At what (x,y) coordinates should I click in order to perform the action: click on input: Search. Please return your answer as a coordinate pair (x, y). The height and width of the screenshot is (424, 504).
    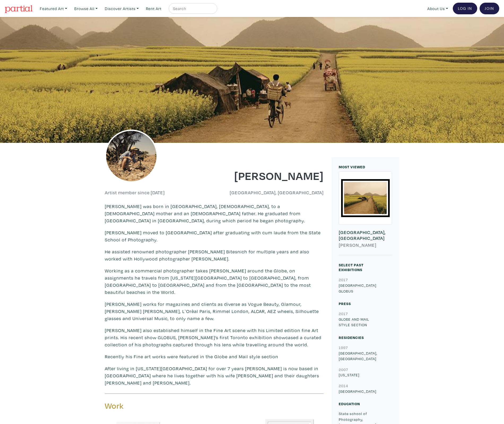
    Looking at the image, I should click on (192, 8).